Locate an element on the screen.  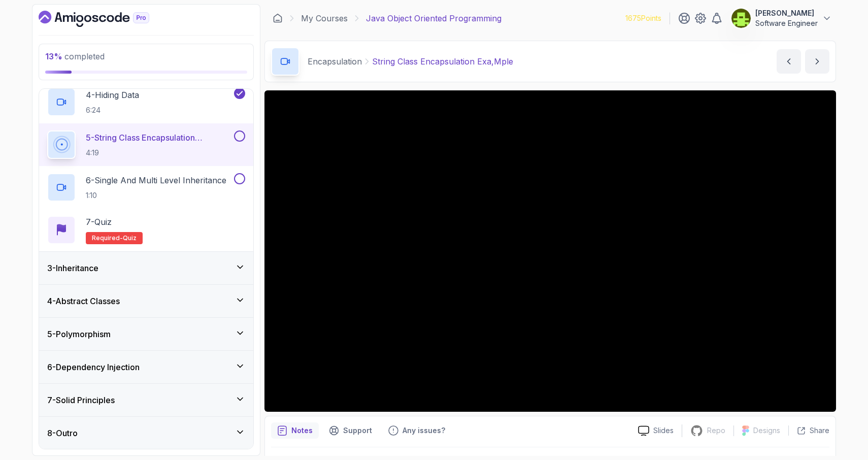
p: 1:10 is located at coordinates (156, 195).